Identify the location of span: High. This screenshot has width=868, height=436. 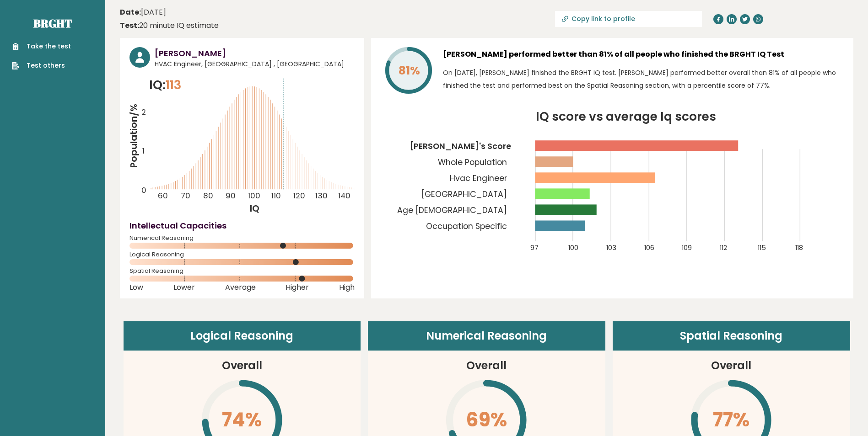
(346, 287).